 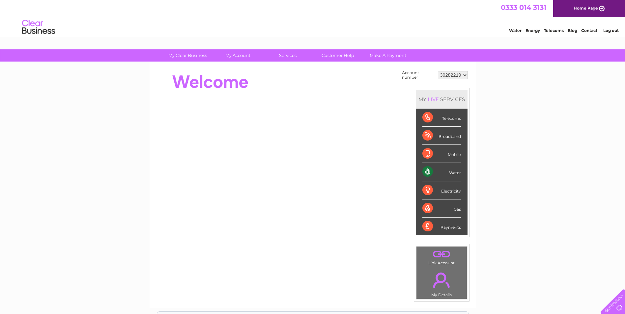 I want to click on a: My Account, so click(x=238, y=55).